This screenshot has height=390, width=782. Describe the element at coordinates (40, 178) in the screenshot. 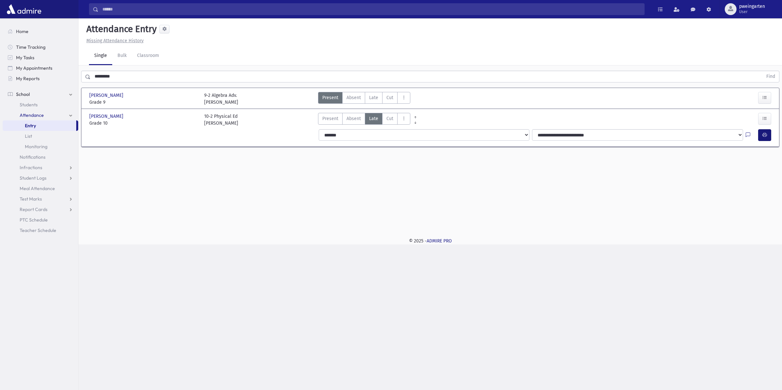

I see `a: Student Logs` at that location.